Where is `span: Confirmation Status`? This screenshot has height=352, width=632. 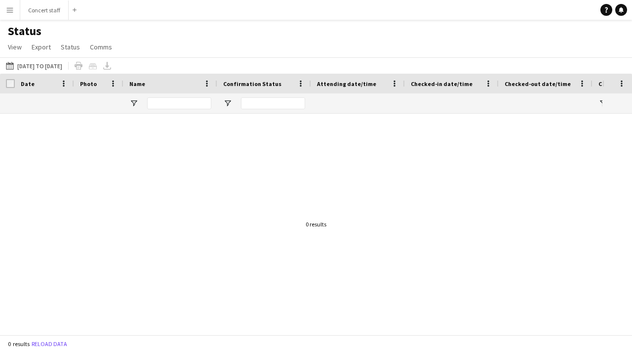
span: Confirmation Status is located at coordinates (252, 83).